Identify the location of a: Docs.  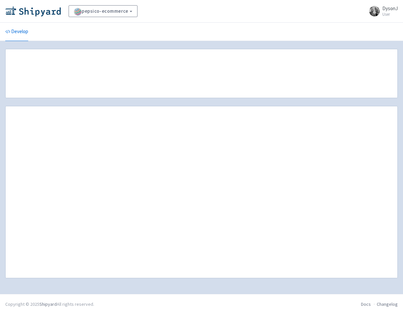
(366, 304).